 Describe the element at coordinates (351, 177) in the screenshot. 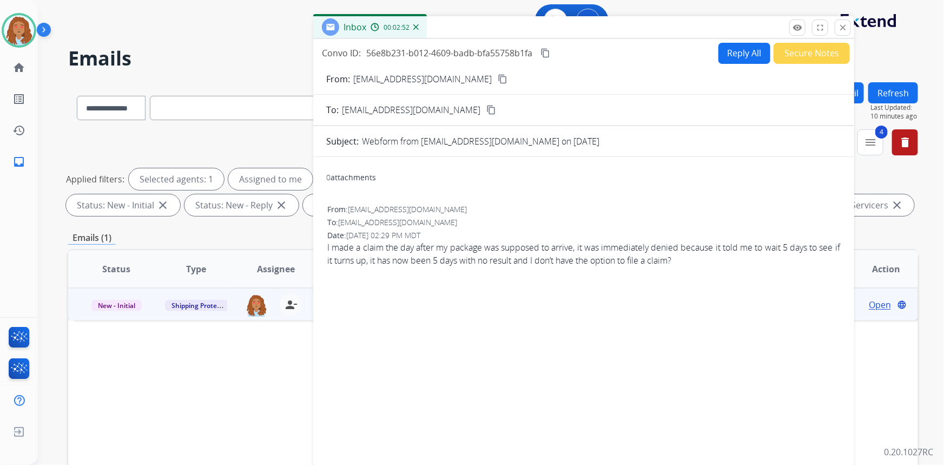

I see `div: attachments` at that location.